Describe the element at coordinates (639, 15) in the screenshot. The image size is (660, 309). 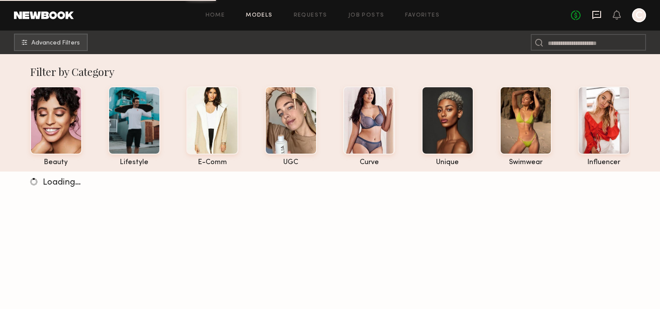
I see `a: C` at that location.